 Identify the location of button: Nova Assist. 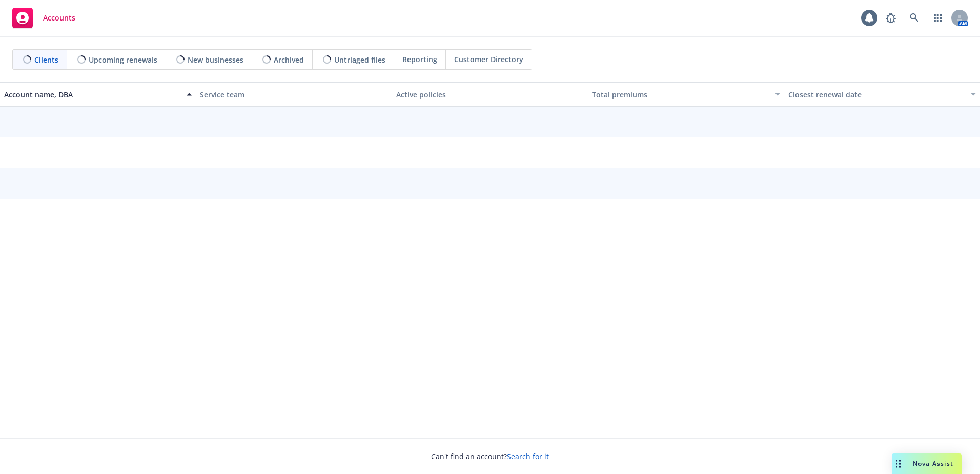
(927, 464).